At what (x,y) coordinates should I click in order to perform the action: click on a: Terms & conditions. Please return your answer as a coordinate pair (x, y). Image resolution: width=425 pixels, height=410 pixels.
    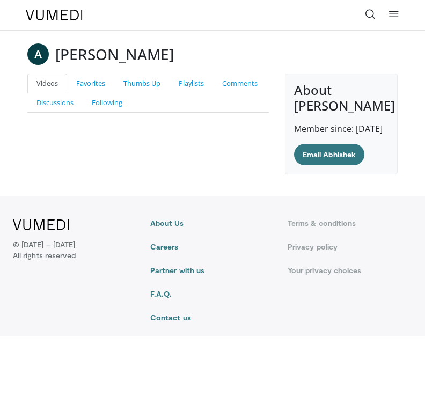
    Looking at the image, I should click on (350, 223).